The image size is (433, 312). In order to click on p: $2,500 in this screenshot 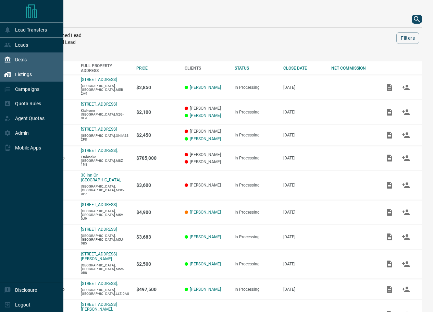, I will do `click(157, 264)`.